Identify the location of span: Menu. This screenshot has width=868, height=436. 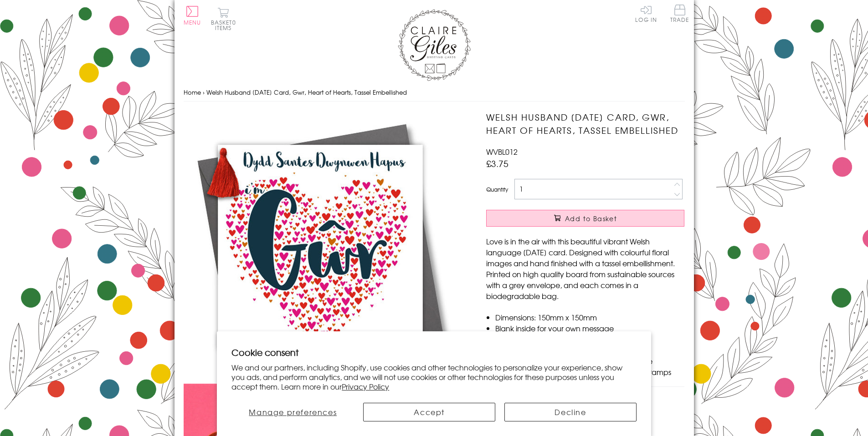
(193, 22).